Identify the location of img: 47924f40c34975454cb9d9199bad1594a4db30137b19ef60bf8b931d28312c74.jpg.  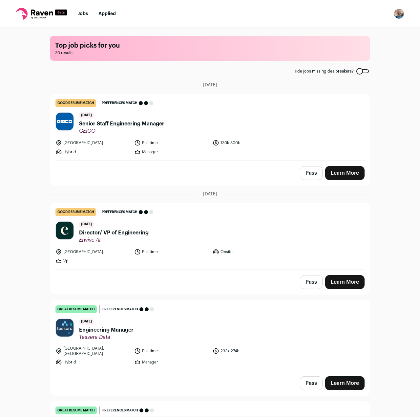
(65, 231).